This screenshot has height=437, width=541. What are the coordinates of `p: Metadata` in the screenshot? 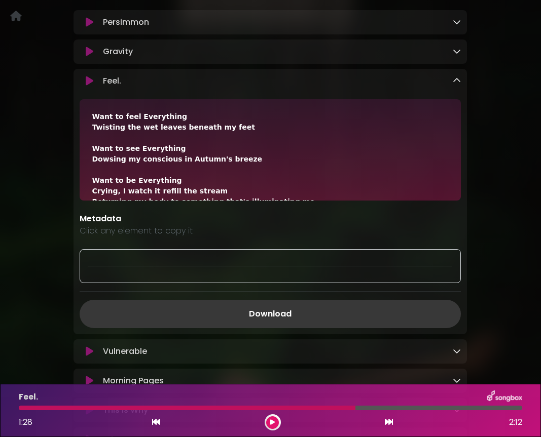 It's located at (270, 219).